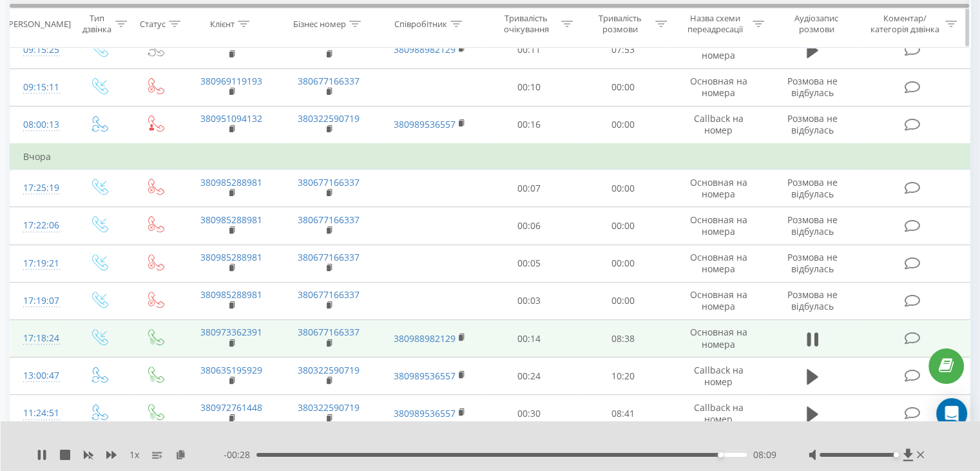 The width and height of the screenshot is (980, 471). What do you see at coordinates (232, 407) in the screenshot?
I see `a: 380972761448` at bounding box center [232, 407].